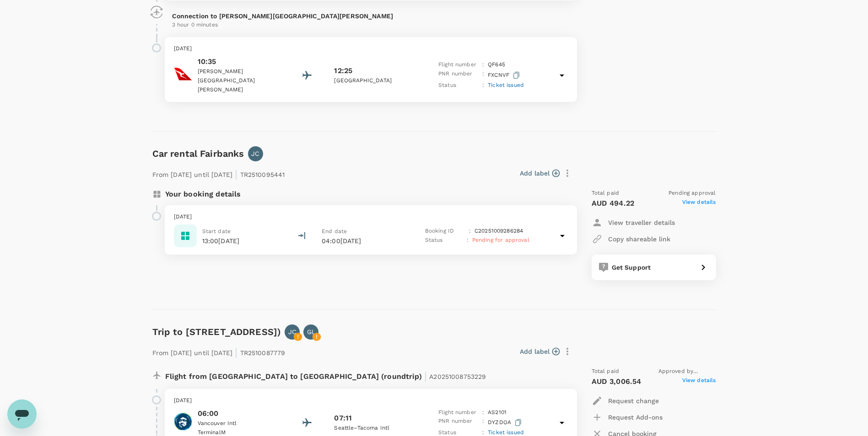 The height and width of the screenshot is (436, 868). What do you see at coordinates (497, 412) in the screenshot?
I see `p: AS 2101` at bounding box center [497, 412].